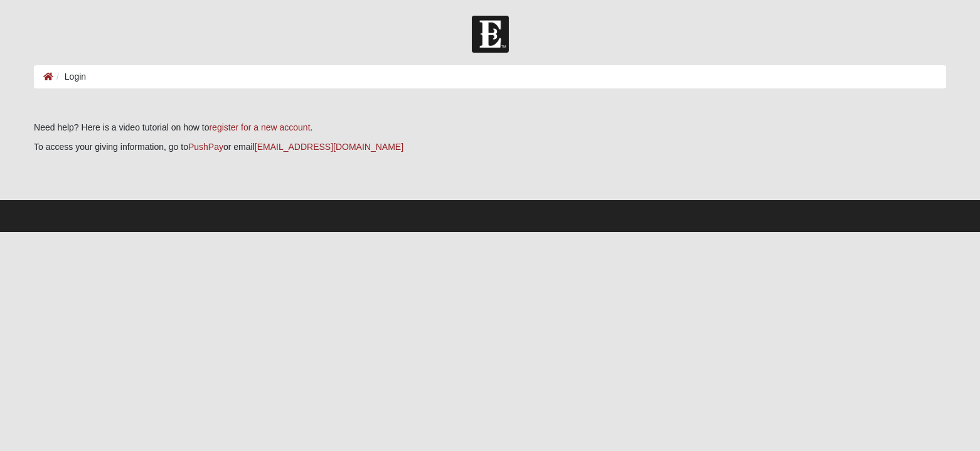 The height and width of the screenshot is (451, 980). What do you see at coordinates (490, 127) in the screenshot?
I see `p: Need help? Here is a video tutorial on how to .` at bounding box center [490, 127].